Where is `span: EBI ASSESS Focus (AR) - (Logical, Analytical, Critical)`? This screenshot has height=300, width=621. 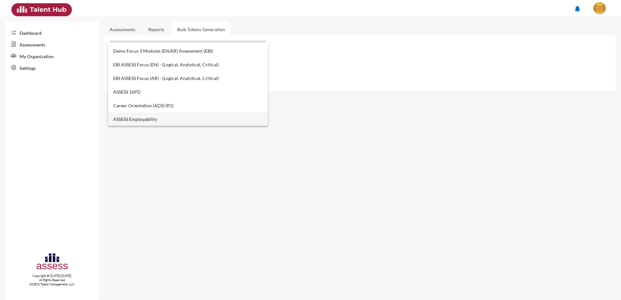
span: EBI ASSESS Focus (AR) - (Logical, Analytical, Critical) is located at coordinates (188, 78).